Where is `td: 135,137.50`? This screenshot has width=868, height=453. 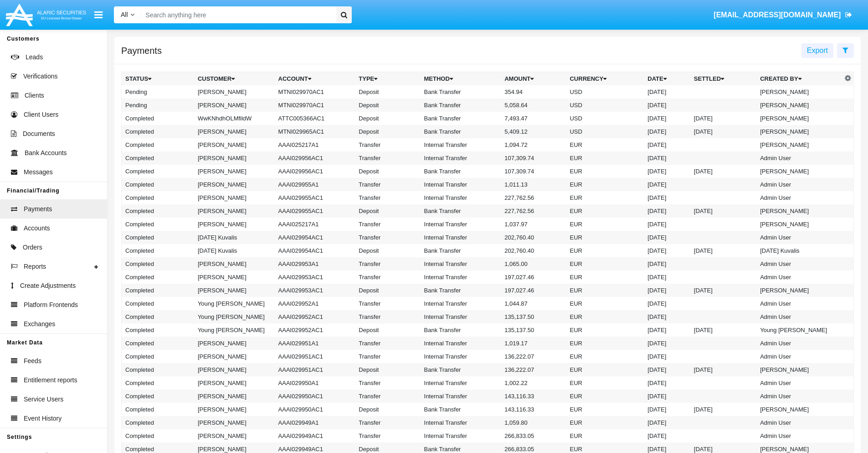
td: 135,137.50 is located at coordinates (534, 329).